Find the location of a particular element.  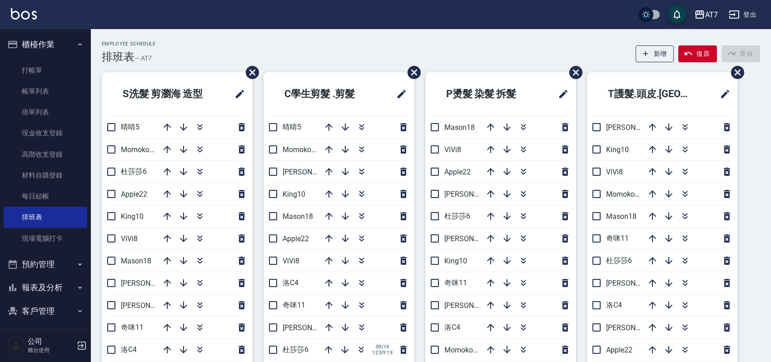

a: 掛單列表 is located at coordinates (45, 112).